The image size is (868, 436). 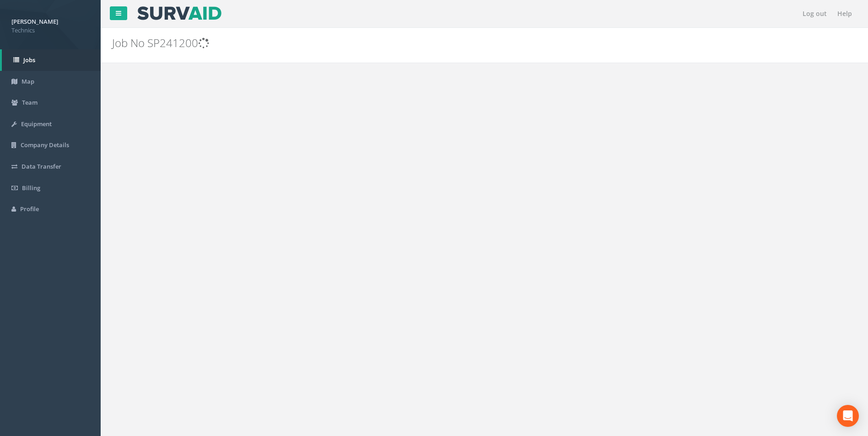 I want to click on span: Company Details, so click(x=45, y=145).